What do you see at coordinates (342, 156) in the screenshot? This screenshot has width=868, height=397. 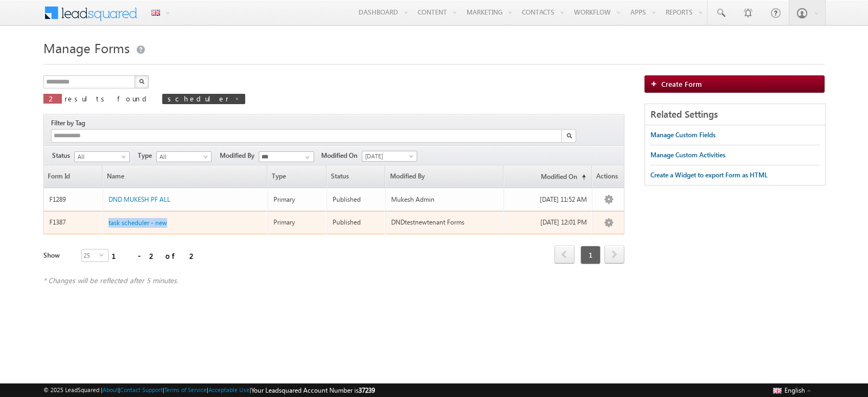 I see `span: Modified On` at bounding box center [342, 156].